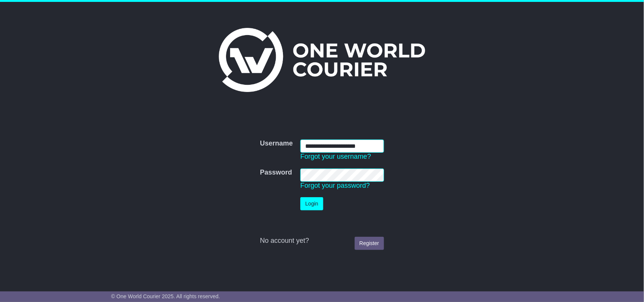  What do you see at coordinates (276, 143) in the screenshot?
I see `label: Username` at bounding box center [276, 143].